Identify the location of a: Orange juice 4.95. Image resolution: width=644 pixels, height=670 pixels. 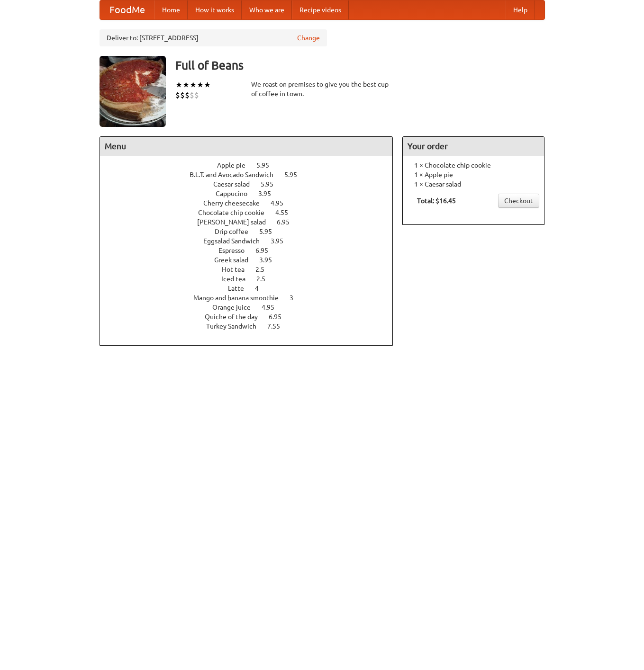
(253, 307).